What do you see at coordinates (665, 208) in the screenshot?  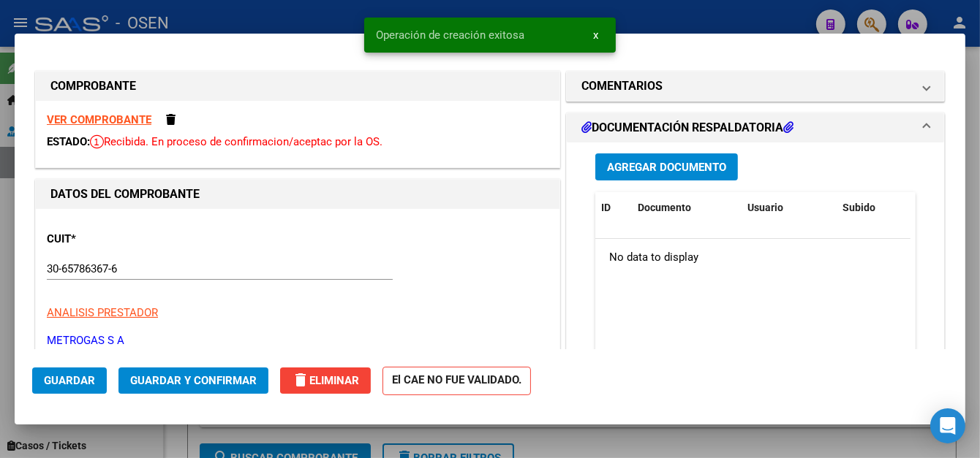 I see `span: Documento` at bounding box center [665, 208].